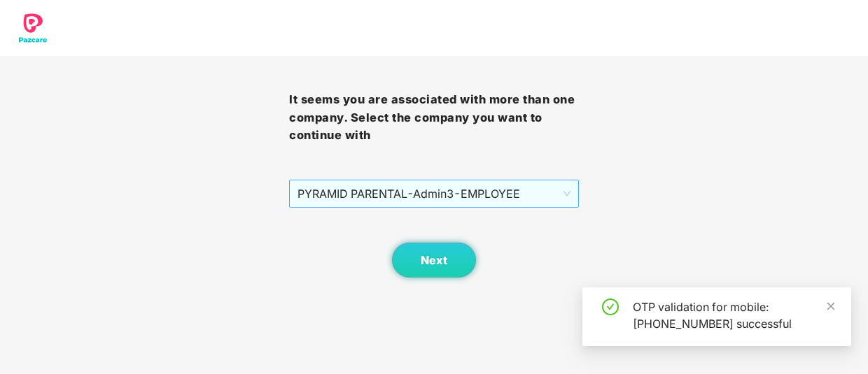 The height and width of the screenshot is (374, 868). I want to click on span: close, so click(831, 306).